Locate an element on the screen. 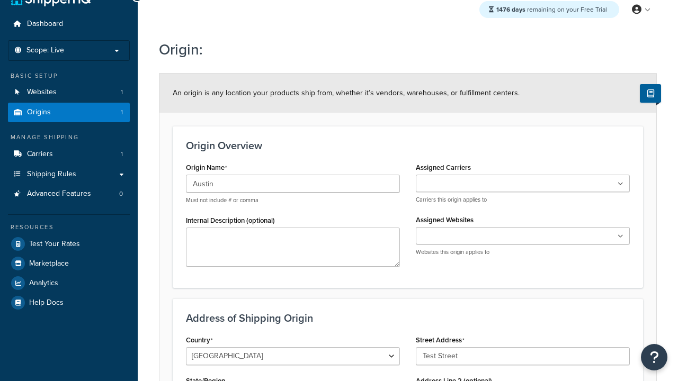 The image size is (678, 381). span: Scope: Live is located at coordinates (45, 50).